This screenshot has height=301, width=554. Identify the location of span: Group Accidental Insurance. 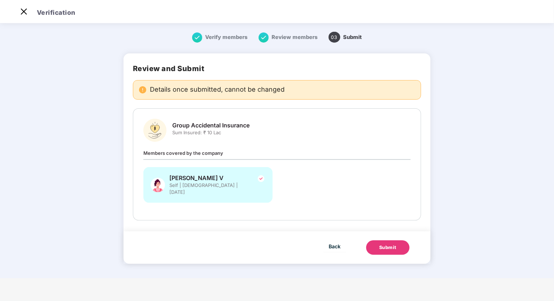
(211, 125).